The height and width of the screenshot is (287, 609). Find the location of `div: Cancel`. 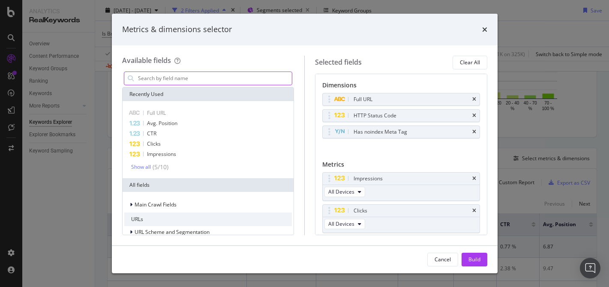

div: Cancel is located at coordinates (443, 259).